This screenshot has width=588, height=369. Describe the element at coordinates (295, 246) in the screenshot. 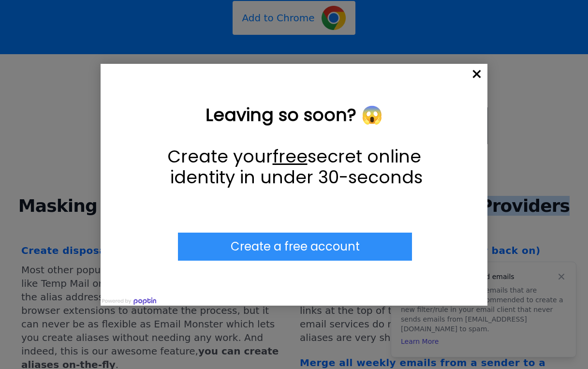

I see `div: Submit` at that location.